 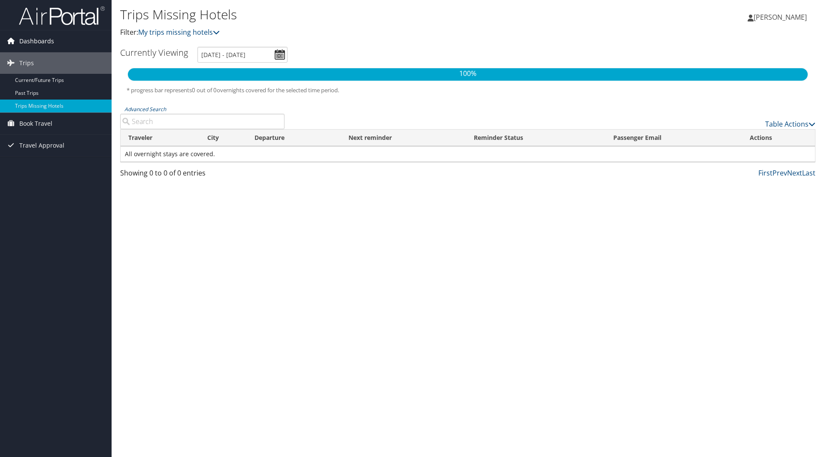 I want to click on div: Showing 0 to 0 of 0 entries, so click(x=202, y=175).